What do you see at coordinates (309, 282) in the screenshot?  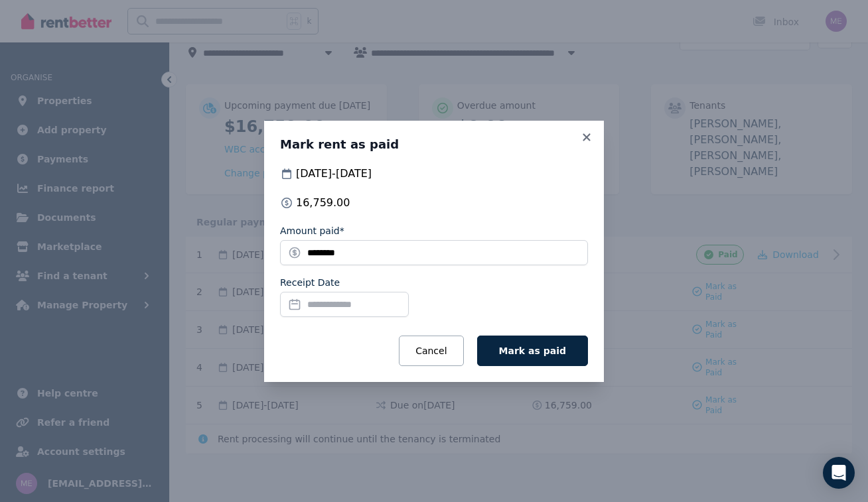 I see `label: Receipt Date` at bounding box center [309, 282].